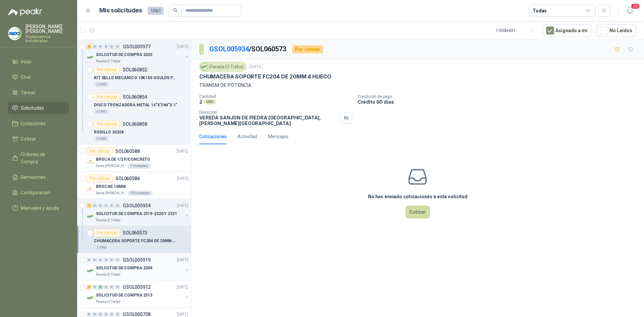  What do you see at coordinates (630, 11) in the screenshot?
I see `button: 20` at bounding box center [630, 11].